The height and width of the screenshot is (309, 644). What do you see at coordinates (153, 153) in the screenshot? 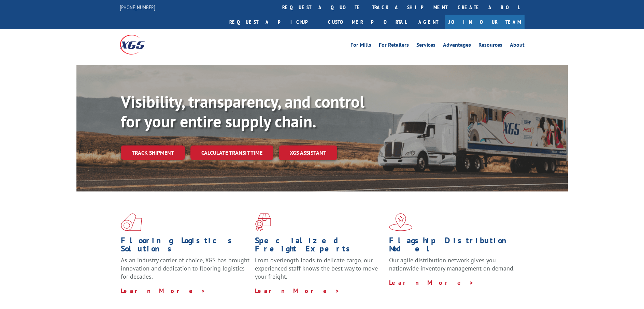
I see `a: Track shipment` at bounding box center [153, 153].